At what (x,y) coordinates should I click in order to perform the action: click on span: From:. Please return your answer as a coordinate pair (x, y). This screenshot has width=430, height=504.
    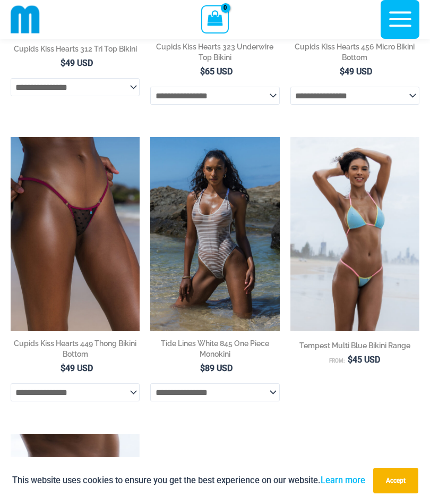
    Looking at the image, I should click on (337, 360).